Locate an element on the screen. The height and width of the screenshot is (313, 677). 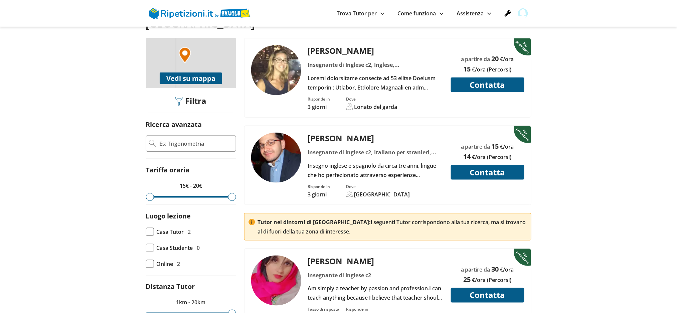
span: Casa Studente is located at coordinates (175, 248).